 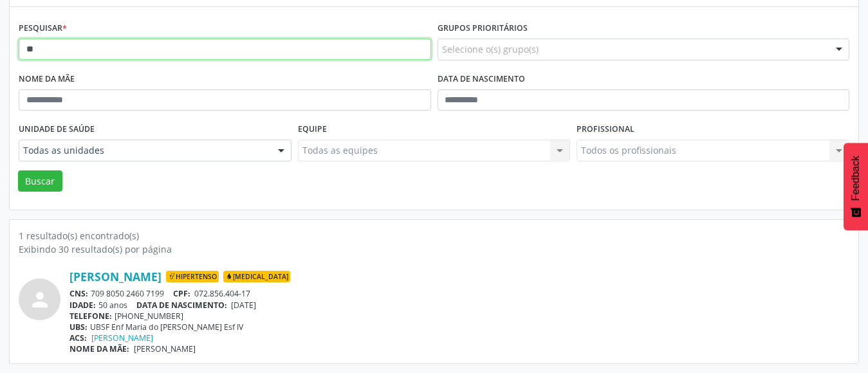 I want to click on span: Todas as unidades, so click(x=144, y=151).